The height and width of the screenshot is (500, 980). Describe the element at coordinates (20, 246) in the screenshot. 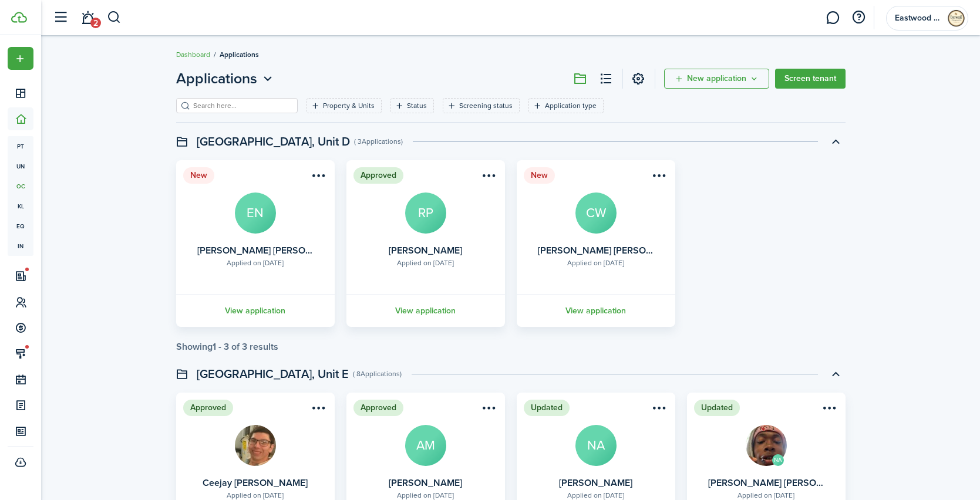

I see `a: in` at that location.